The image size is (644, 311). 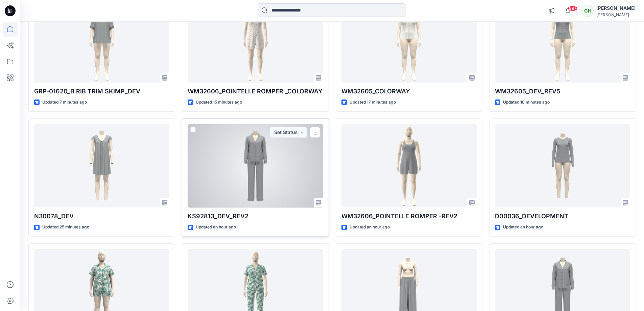 What do you see at coordinates (588, 11) in the screenshot?
I see `div: GH` at bounding box center [588, 11].